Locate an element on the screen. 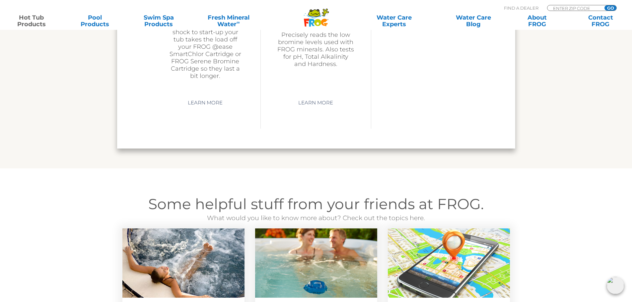 The width and height of the screenshot is (632, 302). a: Swim SpaProducts is located at coordinates (159, 21).